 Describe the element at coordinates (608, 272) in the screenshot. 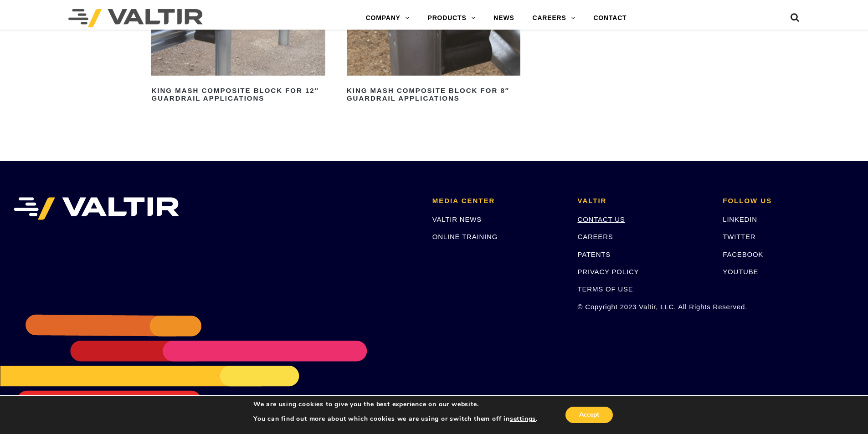

I see `a: PRIVACY POLICY` at that location.